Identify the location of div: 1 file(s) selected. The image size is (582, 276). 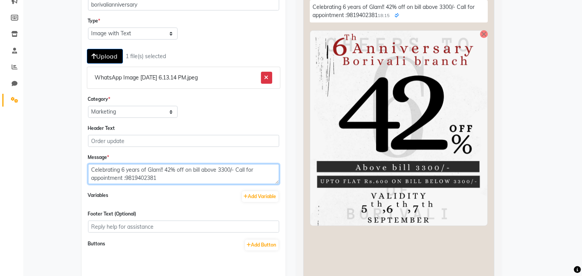
(146, 56).